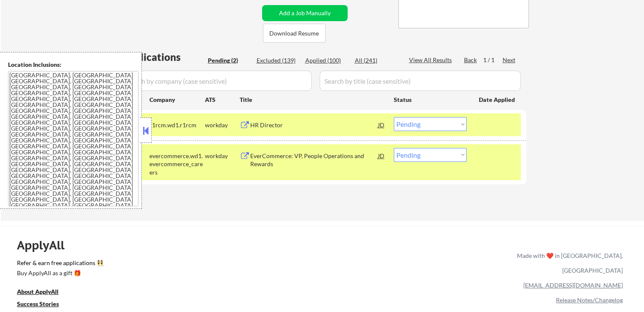  Describe the element at coordinates (177, 164) in the screenshot. I see `div: evercommerce.wd1.evercommerce_careers` at that location.